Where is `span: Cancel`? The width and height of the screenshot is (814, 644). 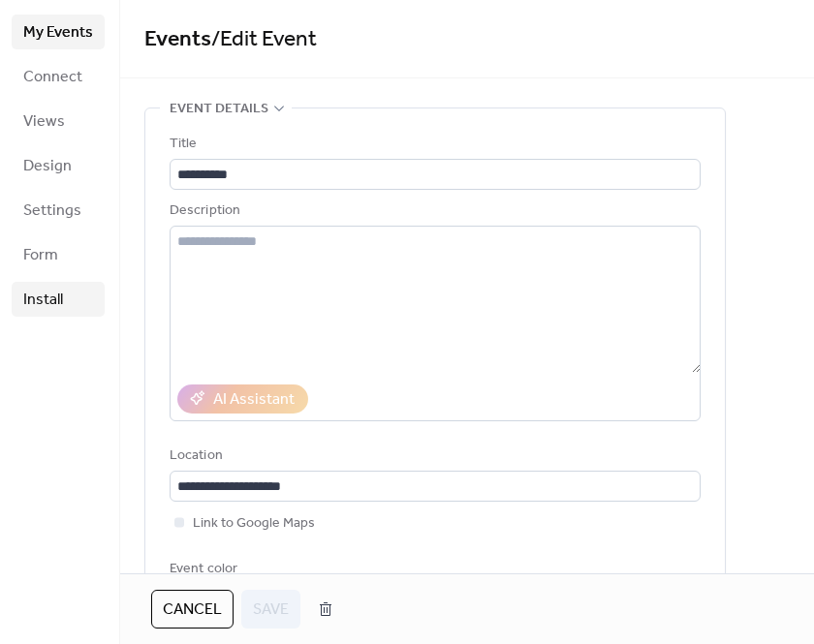 span: Cancel is located at coordinates (192, 610).